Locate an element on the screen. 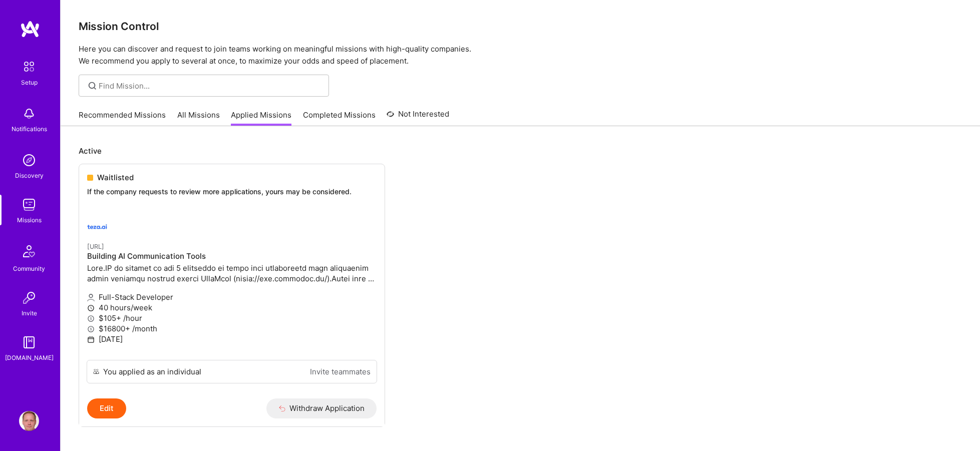  p: Full-Stack Developer is located at coordinates (232, 297).